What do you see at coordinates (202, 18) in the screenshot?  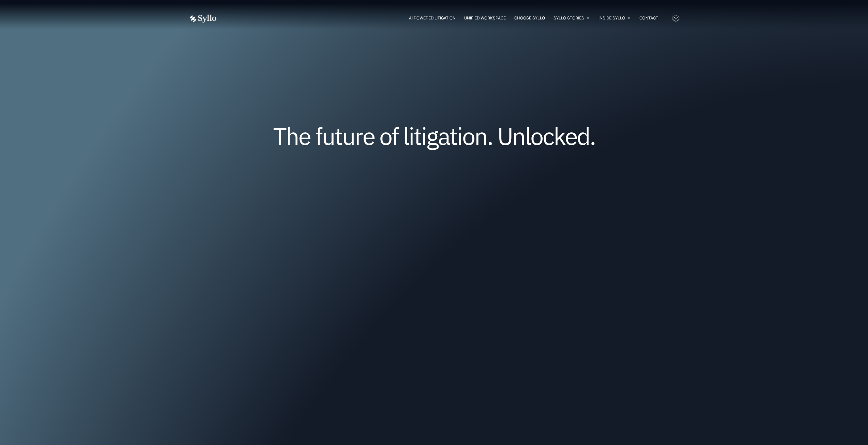 I see `img: white logo` at bounding box center [202, 18].